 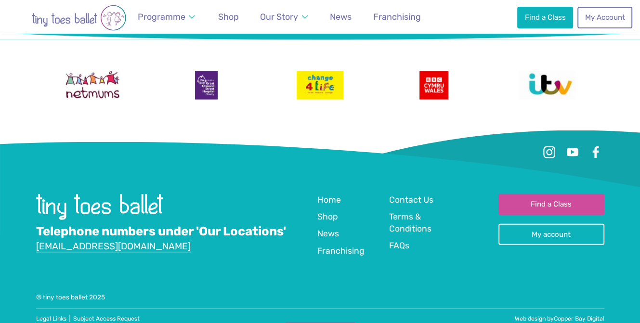 I want to click on div: Web design by, so click(x=462, y=319).